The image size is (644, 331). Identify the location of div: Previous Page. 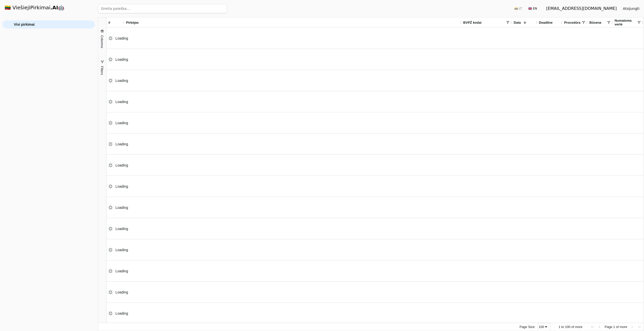
(600, 327).